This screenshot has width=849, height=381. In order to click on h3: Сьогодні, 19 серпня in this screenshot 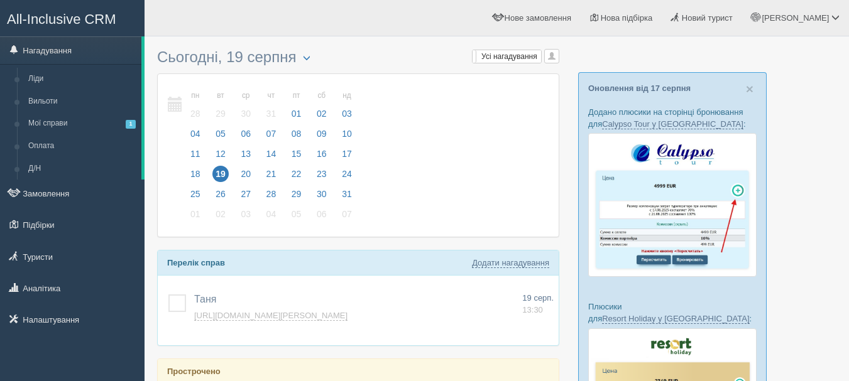, I will do `click(358, 58)`.